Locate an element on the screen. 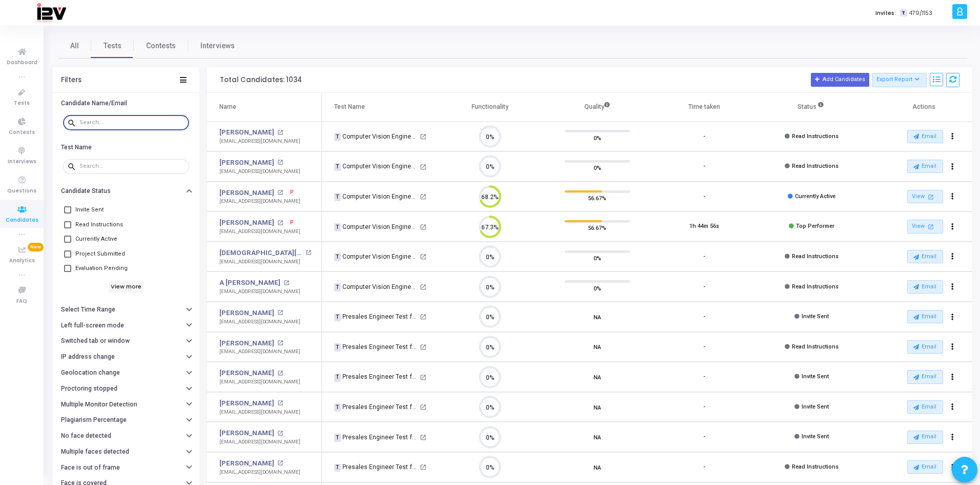 Image resolution: width=980 pixels, height=485 pixels. h6: IP address change is located at coordinates (88, 357).